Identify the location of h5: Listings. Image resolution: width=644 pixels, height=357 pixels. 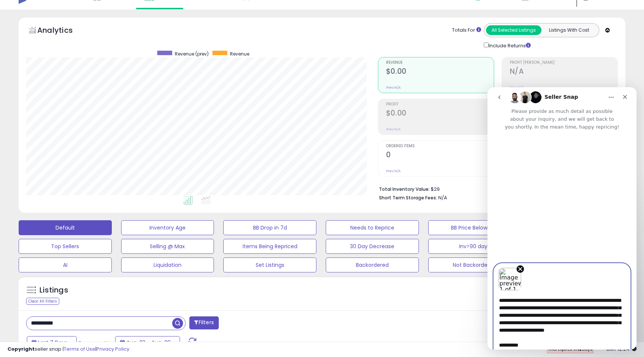
(54, 291).